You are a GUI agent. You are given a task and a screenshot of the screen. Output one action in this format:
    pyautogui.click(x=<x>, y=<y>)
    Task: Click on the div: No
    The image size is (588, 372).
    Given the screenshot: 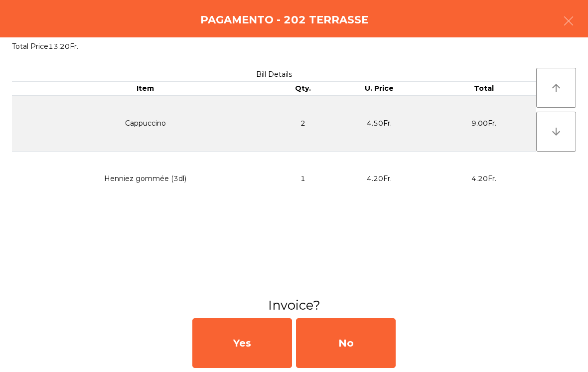 What is the action you would take?
    pyautogui.click(x=346, y=343)
    